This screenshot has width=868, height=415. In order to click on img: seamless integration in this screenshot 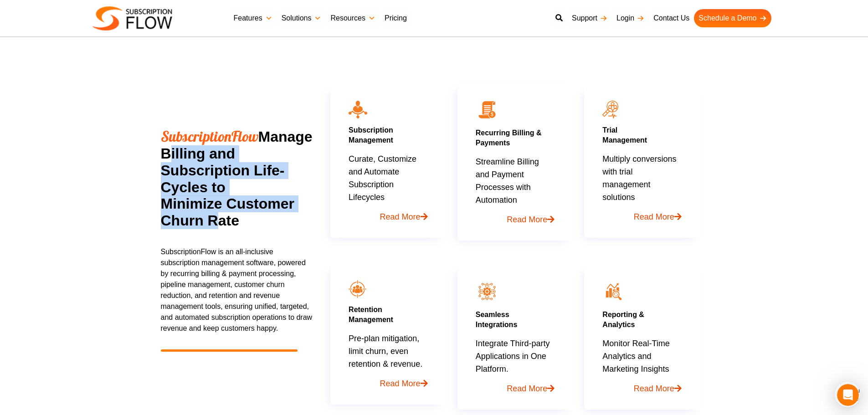, I will do `click(487, 292)`.